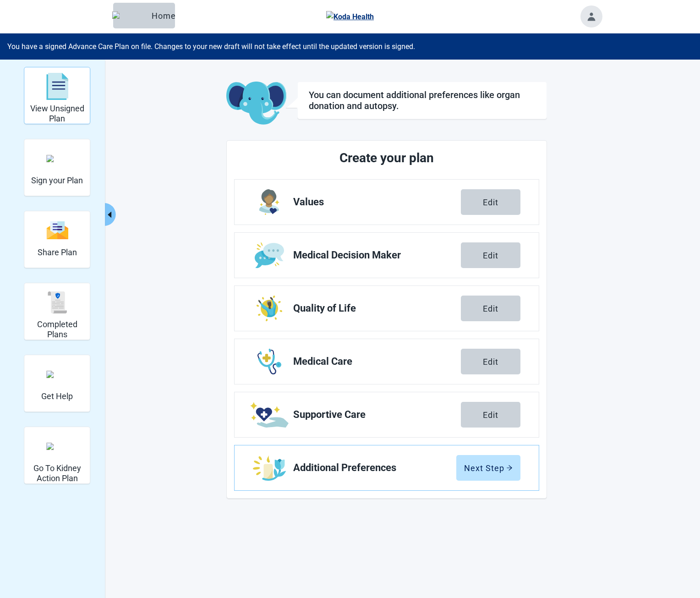 The image size is (700, 598). Describe the element at coordinates (377, 308) in the screenshot. I see `span: Quality of Life` at that location.